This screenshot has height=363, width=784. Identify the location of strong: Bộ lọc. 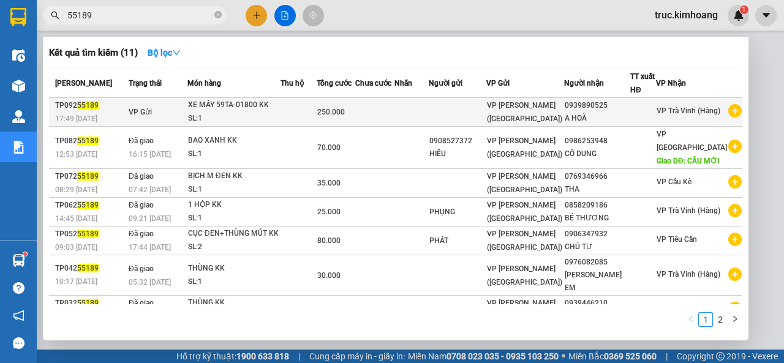
(164, 53).